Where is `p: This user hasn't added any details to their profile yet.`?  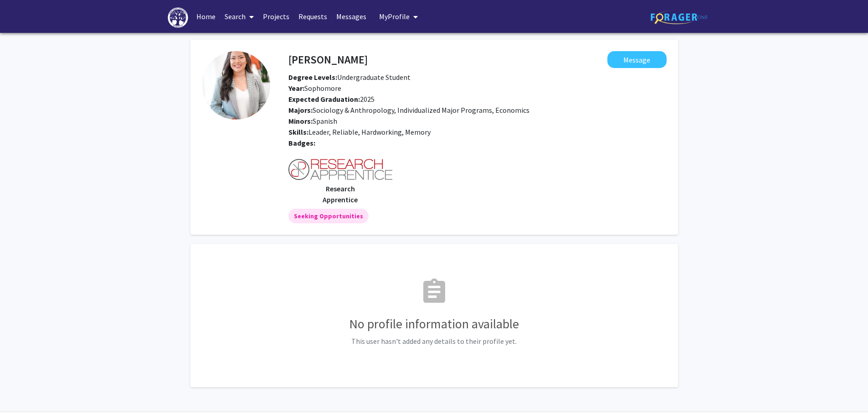
p: This user hasn't added any details to their profile yet. is located at coordinates (434, 341).